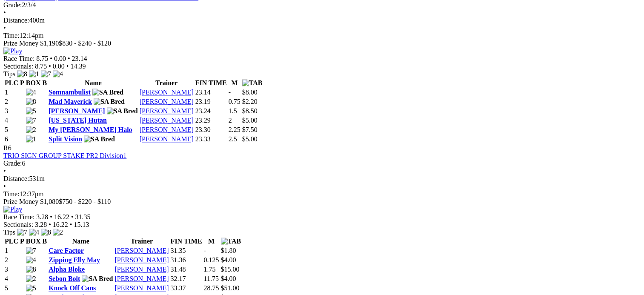 Image resolution: width=644 pixels, height=295 pixels. What do you see at coordinates (74, 260) in the screenshot?
I see `a: Zipping Elly May` at bounding box center [74, 260].